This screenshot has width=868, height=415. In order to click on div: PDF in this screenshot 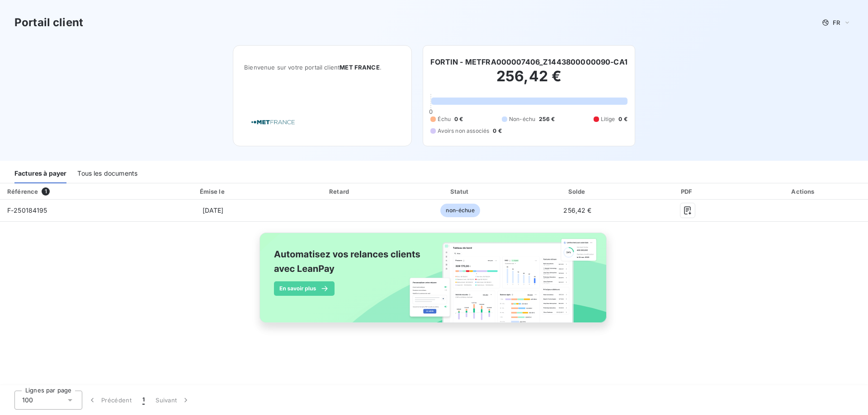, I will do `click(687, 191)`.